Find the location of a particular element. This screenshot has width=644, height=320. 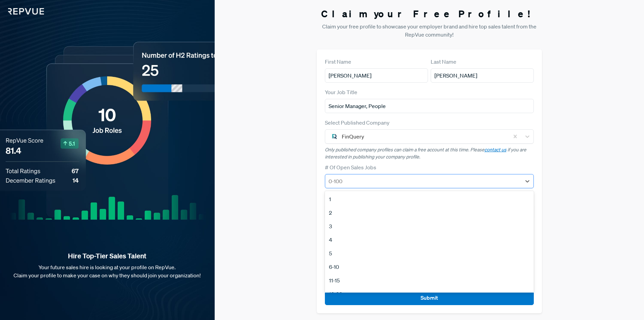

label: Select Published Company is located at coordinates (357, 123).